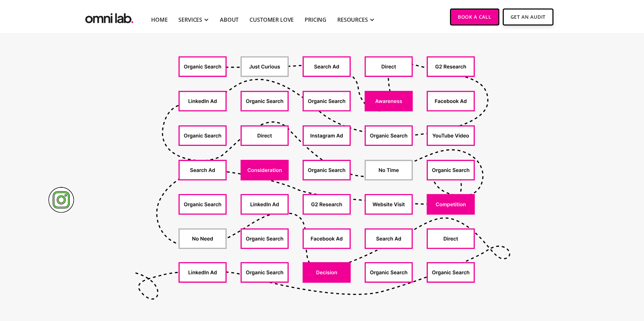  What do you see at coordinates (475, 17) in the screenshot?
I see `a: Book a Call` at bounding box center [475, 17].